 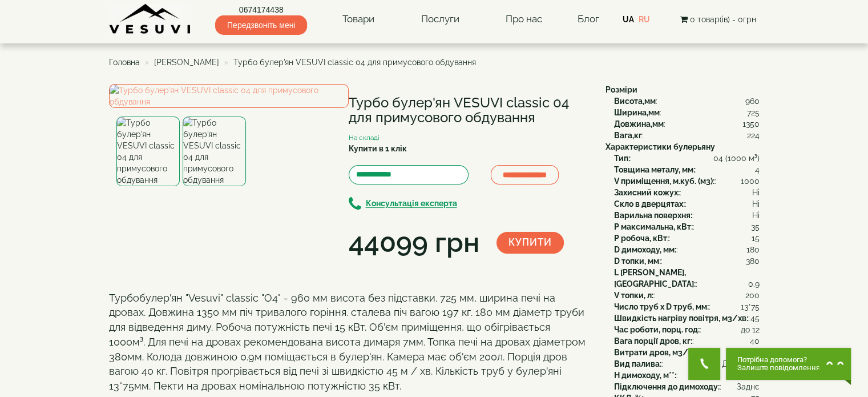 I want to click on h1: Турбо булер'ян VESUVI classic 04 для примусового обдування, so click(x=468, y=110).